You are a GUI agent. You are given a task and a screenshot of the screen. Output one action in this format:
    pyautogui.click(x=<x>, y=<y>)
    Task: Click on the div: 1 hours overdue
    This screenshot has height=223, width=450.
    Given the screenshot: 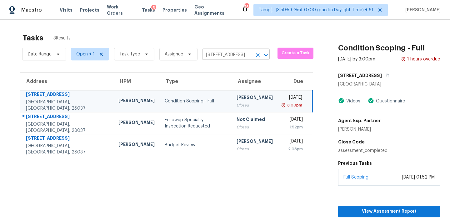 What is the action you would take?
    pyautogui.click(x=423, y=59)
    